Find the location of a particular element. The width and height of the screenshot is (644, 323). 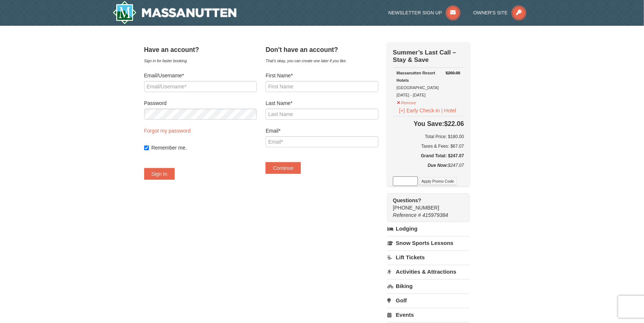

label: Password is located at coordinates (200, 103).